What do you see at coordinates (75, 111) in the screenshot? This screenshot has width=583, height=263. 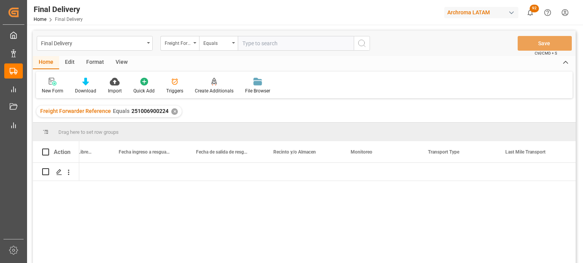 I see `span: Freight Forwarder Reference` at bounding box center [75, 111].